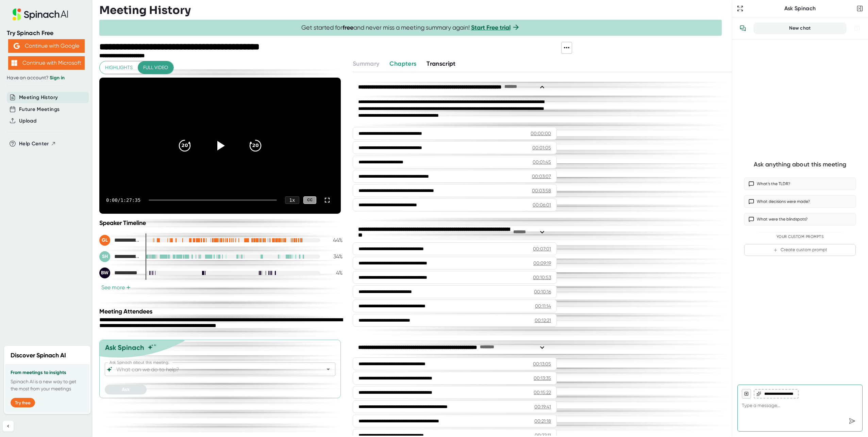 Image resolution: width=868 pixels, height=437 pixels. What do you see at coordinates (120, 241) in the screenshot?
I see `div: Genevieve Lamontagne` at bounding box center [120, 241].